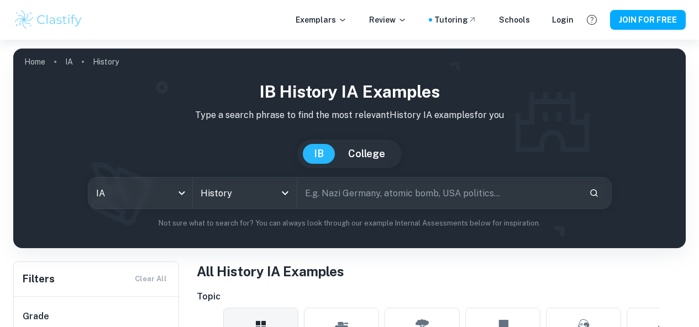 The width and height of the screenshot is (699, 327). I want to click on div: Tutoring, so click(455, 20).